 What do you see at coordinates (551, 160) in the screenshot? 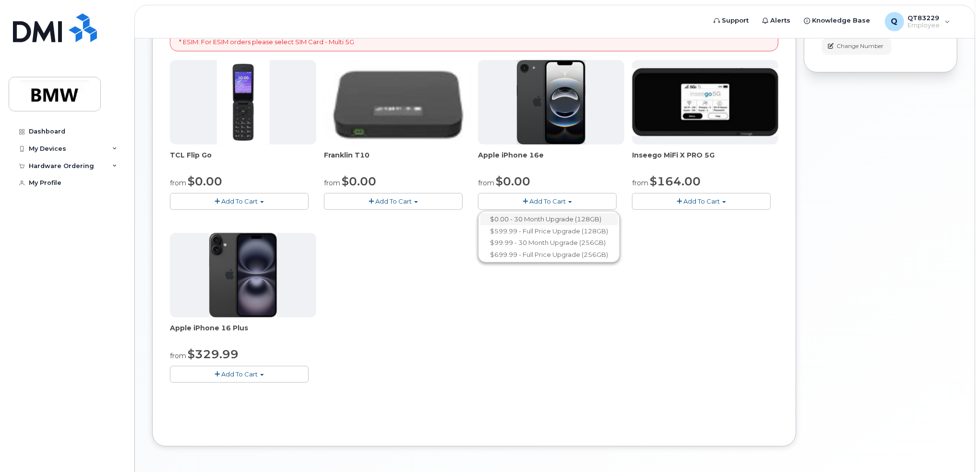
I see `div: Apple iPhone 16e` at bounding box center [551, 160].